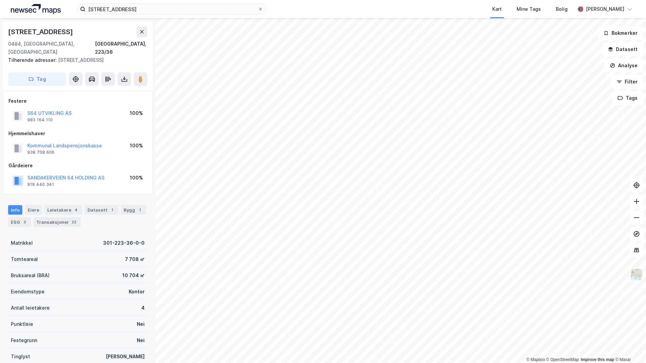 The height and width of the screenshot is (363, 646). What do you see at coordinates (28, 292) in the screenshot?
I see `div: Eiendomstype` at bounding box center [28, 292].